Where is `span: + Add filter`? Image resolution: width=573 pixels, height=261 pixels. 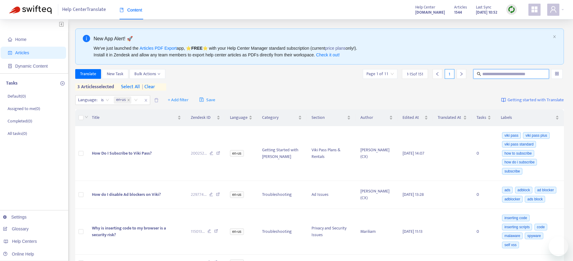
span: + Add filter is located at coordinates (178, 100).